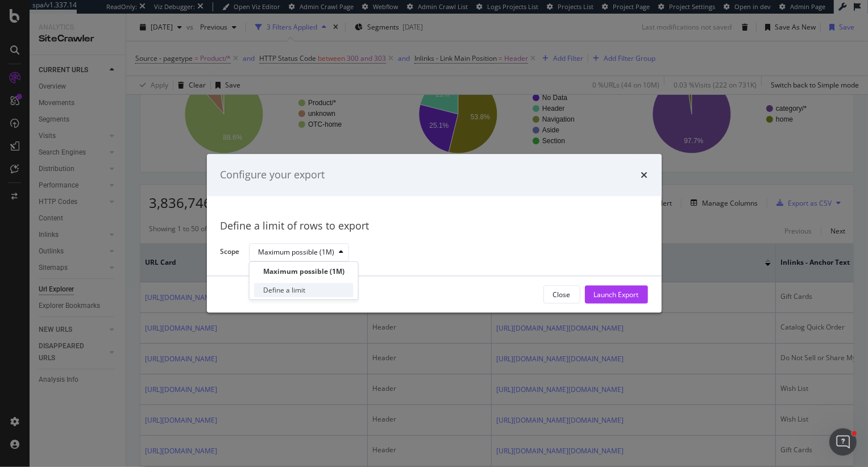  What do you see at coordinates (299, 252) in the screenshot?
I see `button: Maximum possible (1M)` at bounding box center [299, 252].